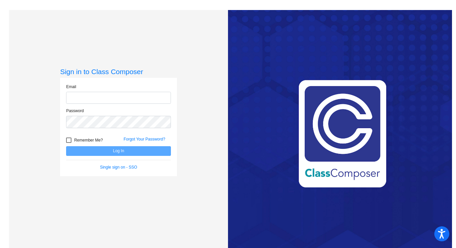 This screenshot has height=248, width=456. I want to click on label: Email, so click(71, 87).